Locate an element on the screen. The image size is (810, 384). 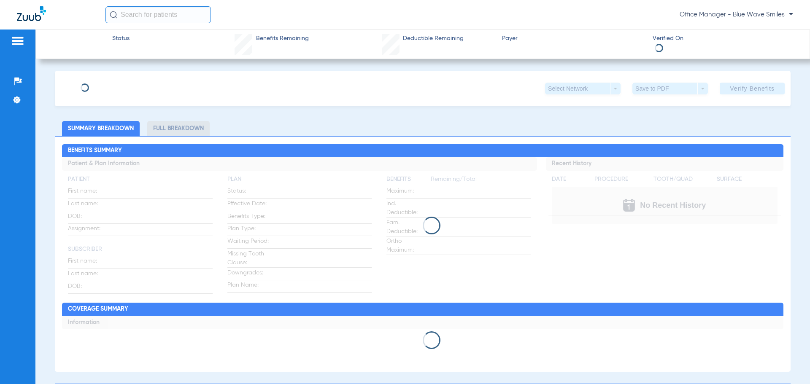
span: Deductible Remaining is located at coordinates (433, 38).